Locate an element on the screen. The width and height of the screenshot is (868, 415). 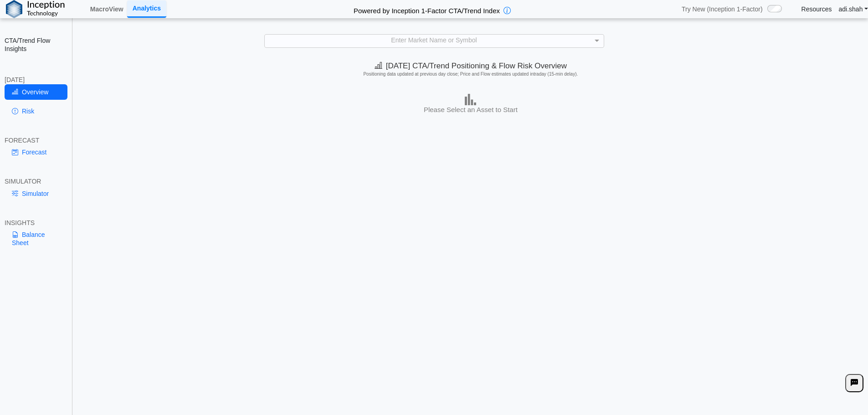
a: Resources is located at coordinates (816, 9).